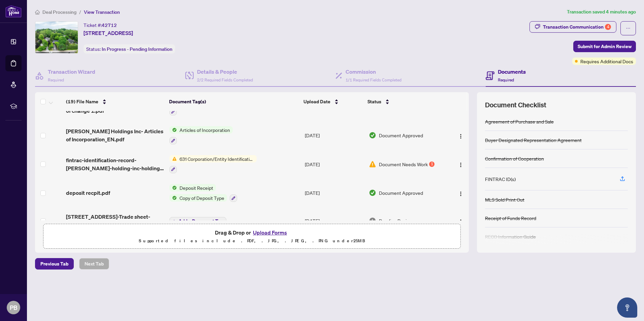  What do you see at coordinates (102, 12) in the screenshot?
I see `span: View Transaction` at bounding box center [102, 12].